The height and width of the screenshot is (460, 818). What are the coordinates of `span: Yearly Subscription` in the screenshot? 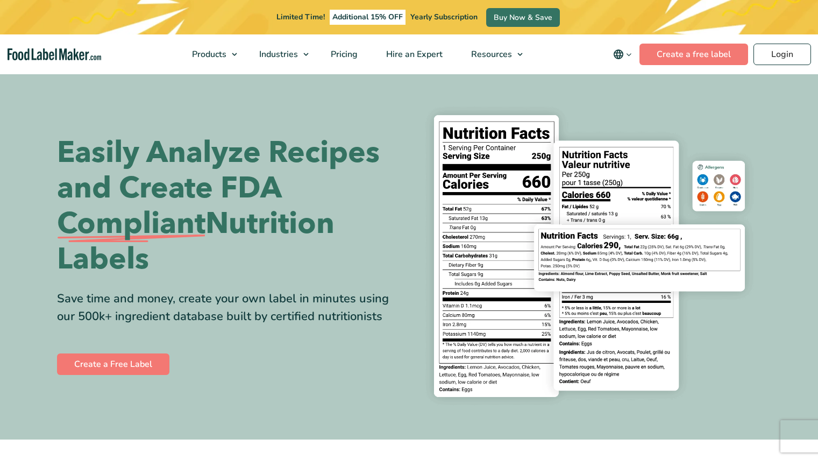 It's located at (444, 17).